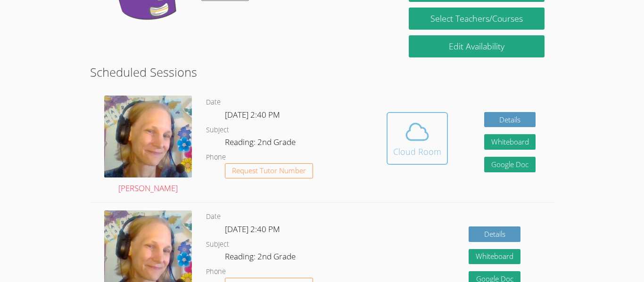  I want to click on h2: Scheduled Sessions, so click(322, 72).